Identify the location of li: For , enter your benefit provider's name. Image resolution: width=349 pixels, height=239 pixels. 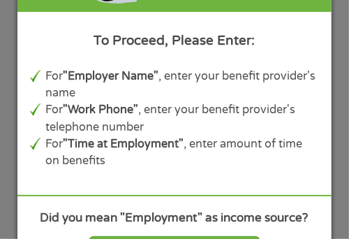
(183, 84).